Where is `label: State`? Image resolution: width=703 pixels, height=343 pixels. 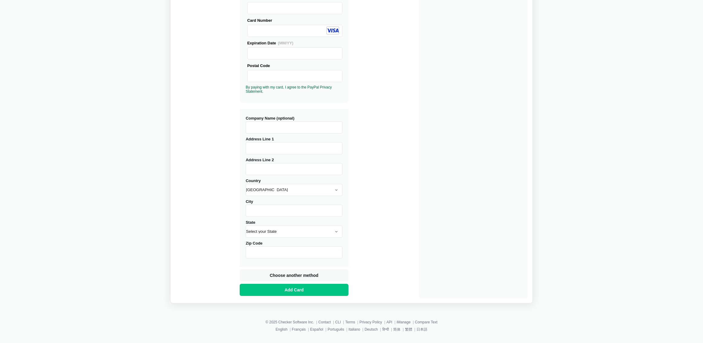
label: State is located at coordinates (294, 229).